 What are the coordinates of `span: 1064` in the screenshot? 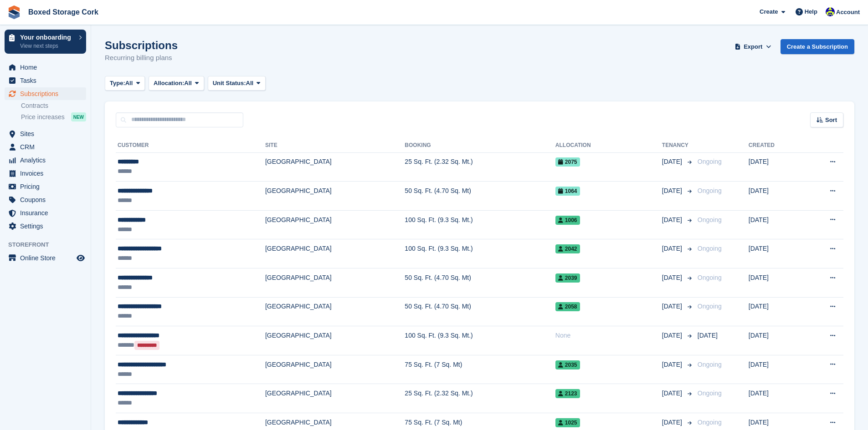 It's located at (568, 191).